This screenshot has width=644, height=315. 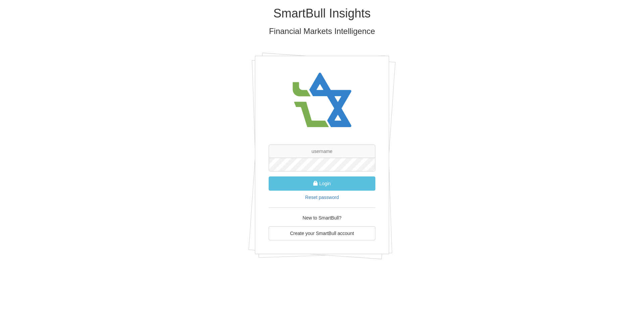 What do you see at coordinates (322, 14) in the screenshot?
I see `h1: SmartBull Insights` at bounding box center [322, 14].